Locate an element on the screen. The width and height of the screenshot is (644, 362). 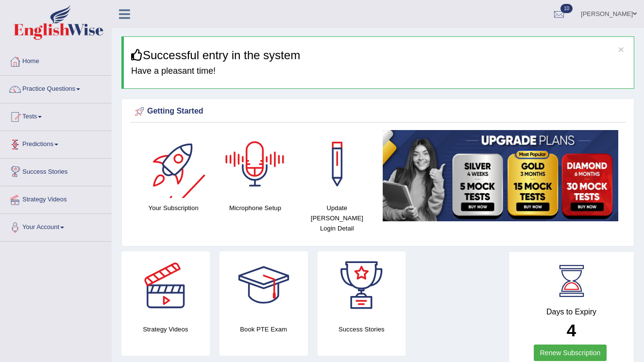
h4: Your Subscription is located at coordinates (174, 208).